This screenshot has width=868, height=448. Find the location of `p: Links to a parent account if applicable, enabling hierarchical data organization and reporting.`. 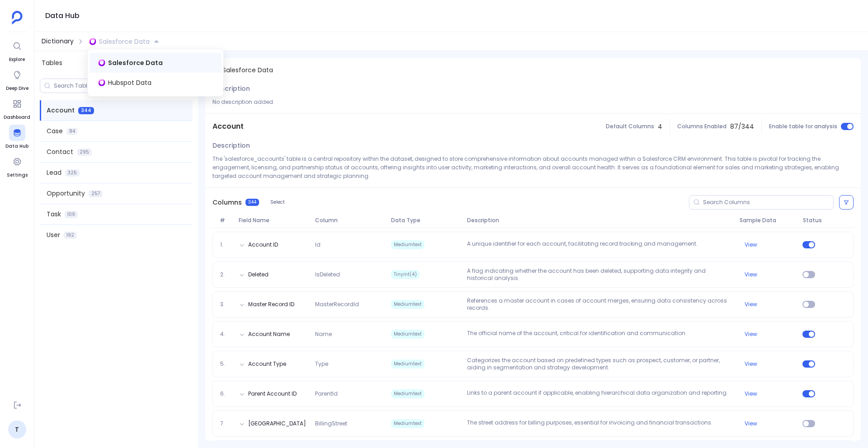

p: Links to a parent account if applicable, enabling hierarchical data organization and reporting. is located at coordinates (600, 394).